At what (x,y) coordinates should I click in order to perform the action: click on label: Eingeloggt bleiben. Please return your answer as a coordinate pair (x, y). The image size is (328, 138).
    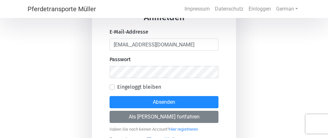
    Looking at the image, I should click on (139, 87).